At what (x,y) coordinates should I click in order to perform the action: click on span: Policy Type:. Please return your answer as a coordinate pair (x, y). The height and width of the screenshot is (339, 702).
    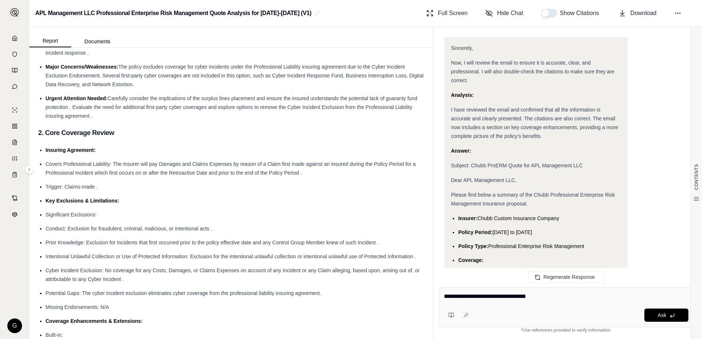
    Looking at the image, I should click on (473, 246).